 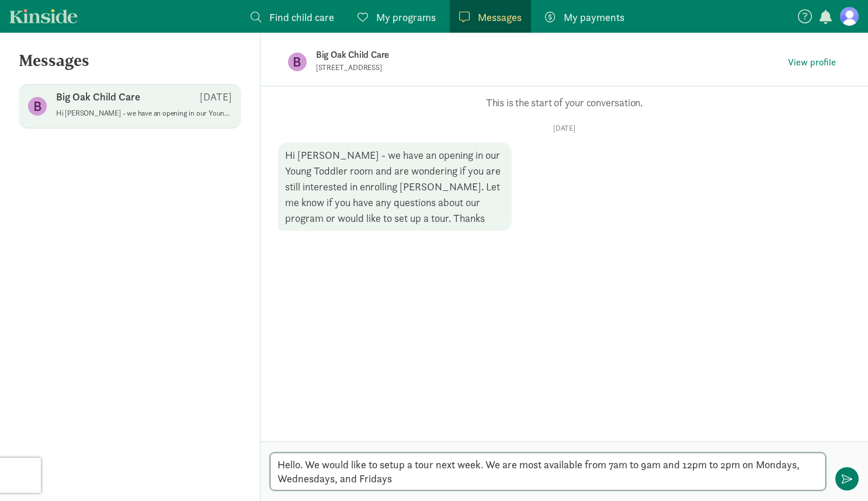 I want to click on a: View profile, so click(x=812, y=62).